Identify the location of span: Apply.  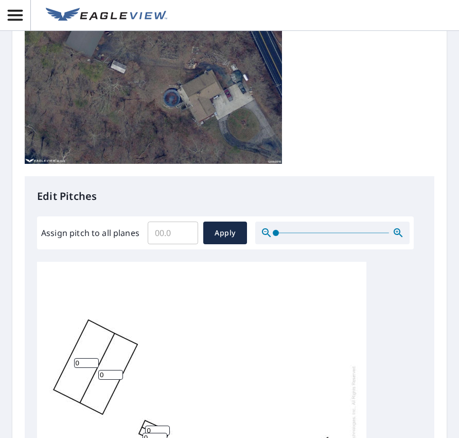
(225, 233).